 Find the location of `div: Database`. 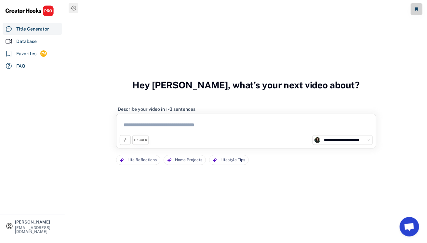

div: Database is located at coordinates (26, 41).